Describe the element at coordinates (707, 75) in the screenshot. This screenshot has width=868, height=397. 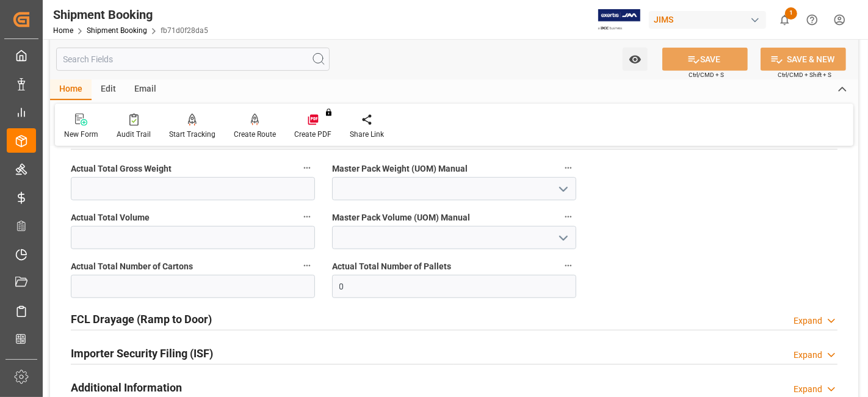
I see `span: Ctrl/CMD + S` at that location.